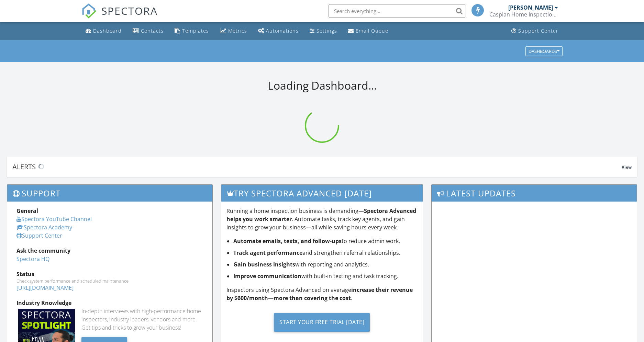  Describe the element at coordinates (110, 250) in the screenshot. I see `div: Ask the community` at that location.